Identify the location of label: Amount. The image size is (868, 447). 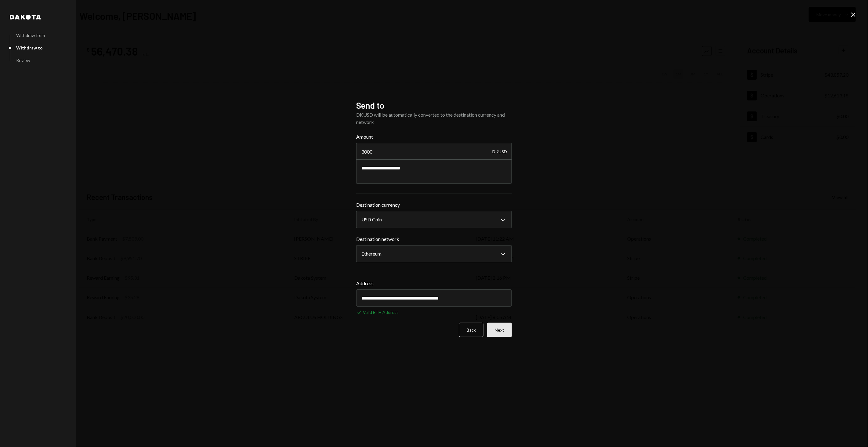
(434, 137).